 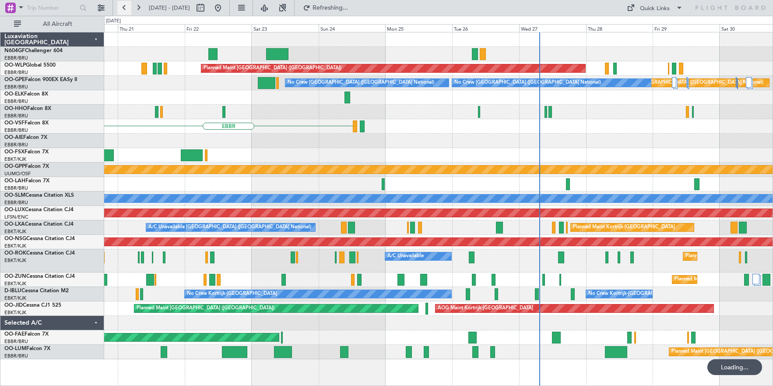 What do you see at coordinates (14, 166) in the screenshot?
I see `span: OO-GPP` at bounding box center [14, 166].